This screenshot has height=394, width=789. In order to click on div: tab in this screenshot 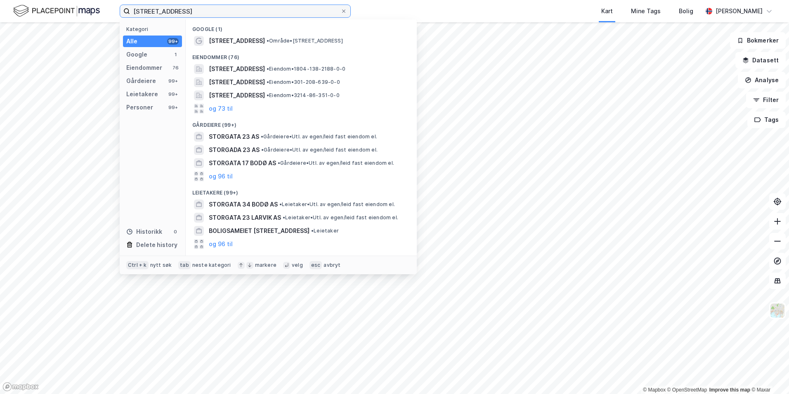, I will do `click(185, 265)`.